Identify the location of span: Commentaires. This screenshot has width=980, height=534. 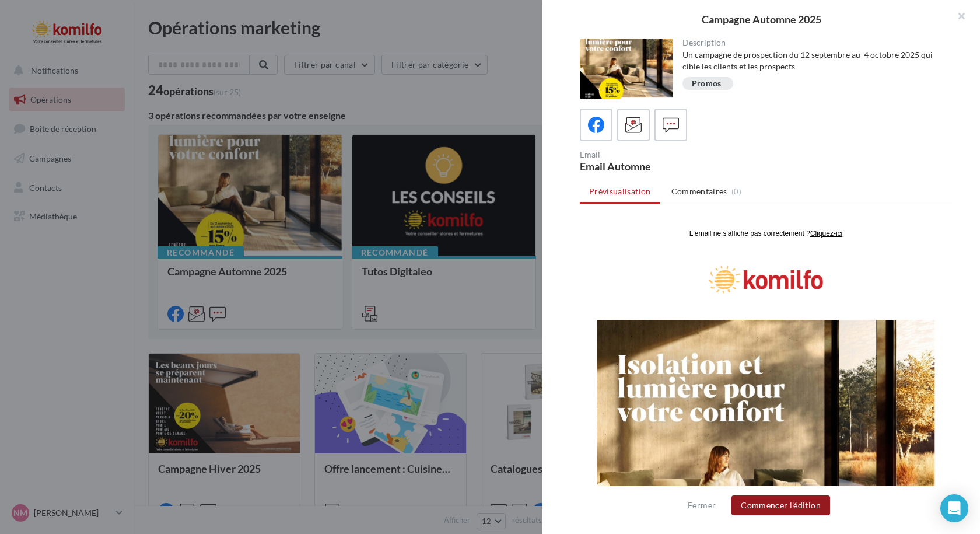
(700, 191).